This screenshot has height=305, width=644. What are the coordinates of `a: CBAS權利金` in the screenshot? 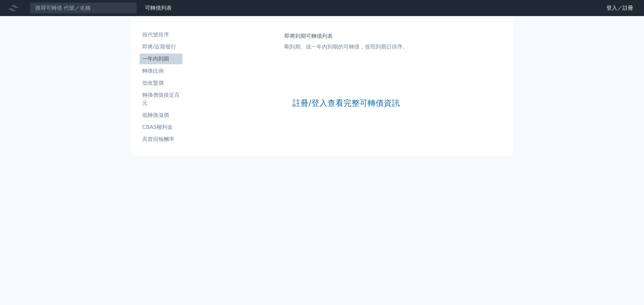 It's located at (161, 128).